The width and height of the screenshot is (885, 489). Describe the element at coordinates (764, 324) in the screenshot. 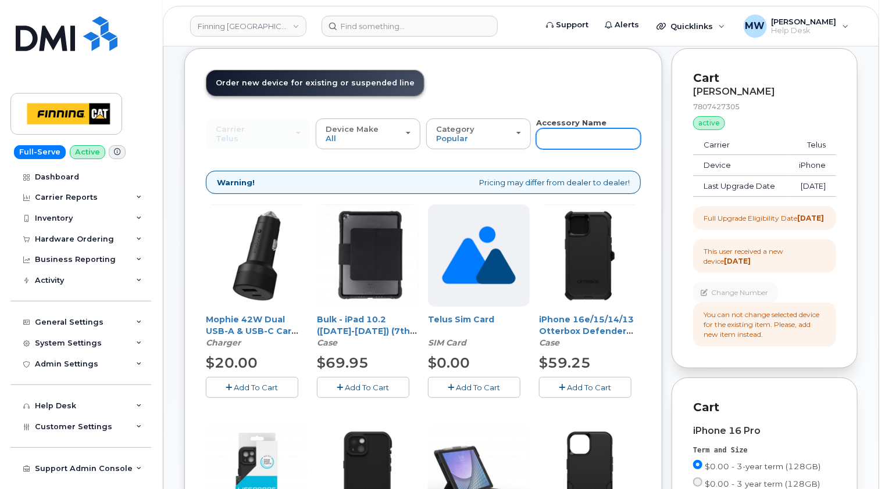

I see `div: You can not change selected device for the existing item. Please, add new item instead.` at that location.